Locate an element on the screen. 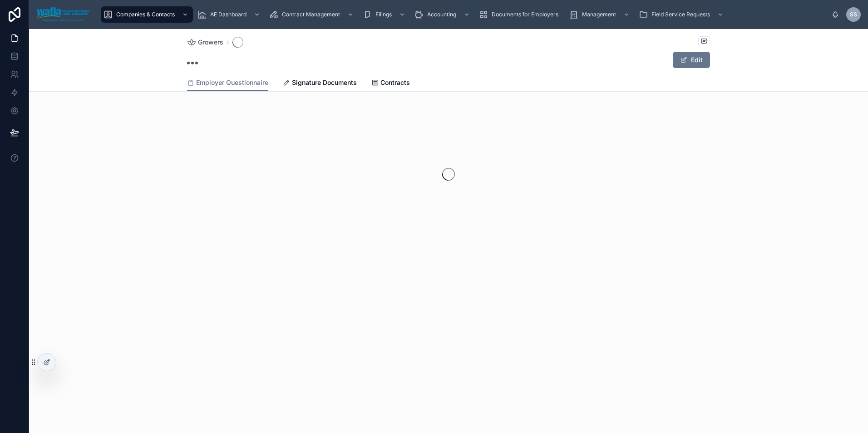 The width and height of the screenshot is (868, 433). span: Field Service Requests is located at coordinates (680, 15).